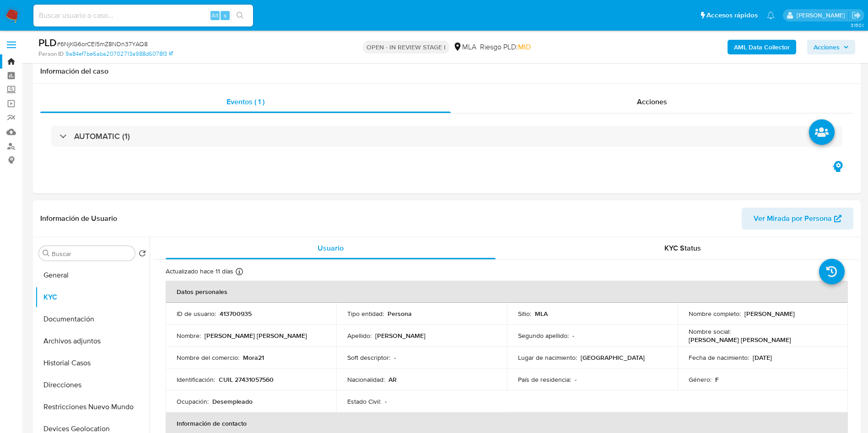 Image resolution: width=868 pixels, height=433 pixels. Describe the element at coordinates (92, 407) in the screenshot. I see `button: Restricciones Nuevo Mundo` at that location.